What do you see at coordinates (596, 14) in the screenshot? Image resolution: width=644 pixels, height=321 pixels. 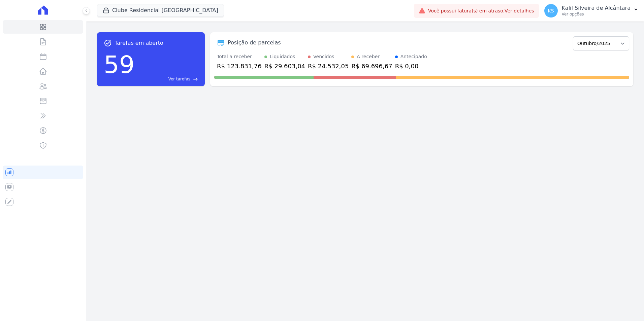 I see `p: Ver opções` at bounding box center [596, 14].